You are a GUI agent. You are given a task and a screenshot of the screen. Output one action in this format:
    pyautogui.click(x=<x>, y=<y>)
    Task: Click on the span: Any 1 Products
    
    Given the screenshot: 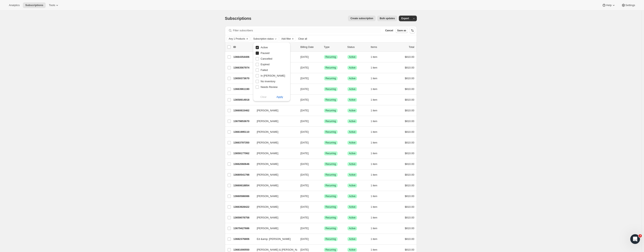 What is the action you would take?
    pyautogui.click(x=237, y=39)
    